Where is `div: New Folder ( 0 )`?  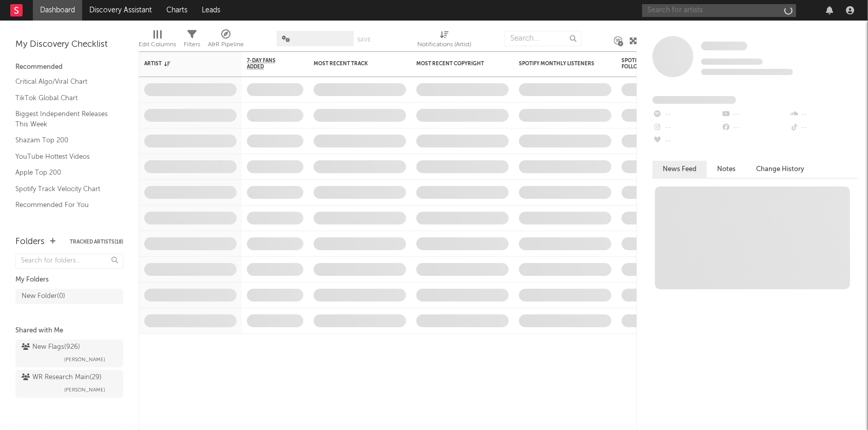
div: New Folder ( 0 ) is located at coordinates (43, 297).